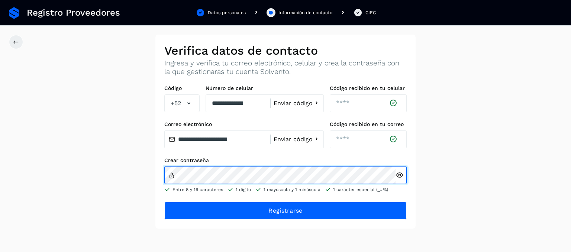 The image size is (571, 252). Describe the element at coordinates (286, 211) in the screenshot. I see `button: Registrarse` at that location.